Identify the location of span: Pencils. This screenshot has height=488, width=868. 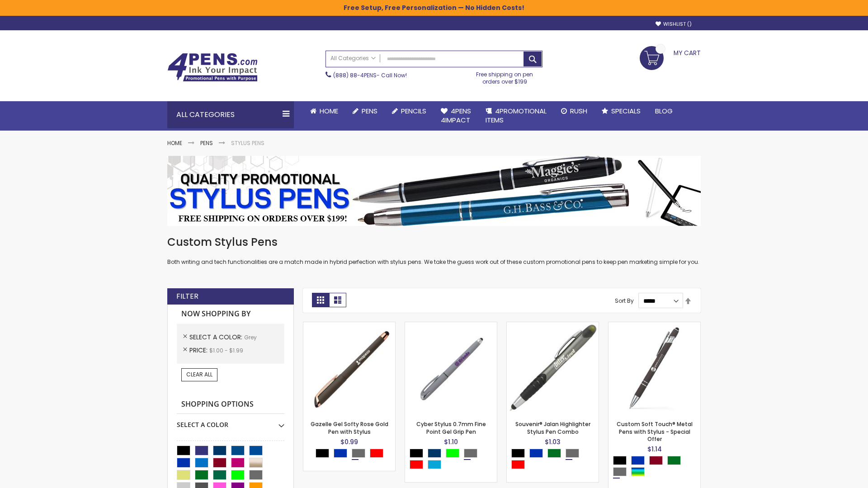
(413, 111).